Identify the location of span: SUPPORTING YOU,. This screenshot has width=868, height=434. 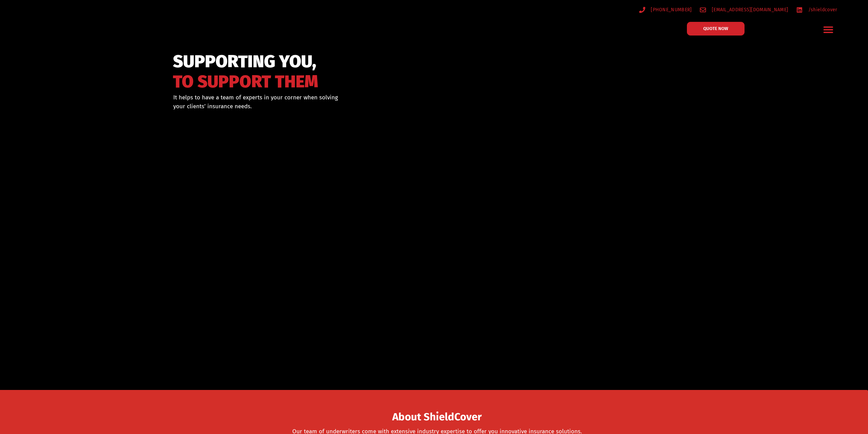
(246, 61).